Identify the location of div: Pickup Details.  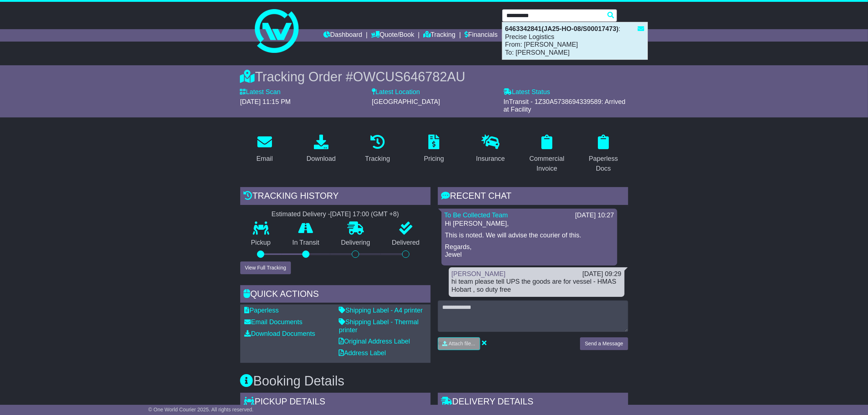
(336, 402).